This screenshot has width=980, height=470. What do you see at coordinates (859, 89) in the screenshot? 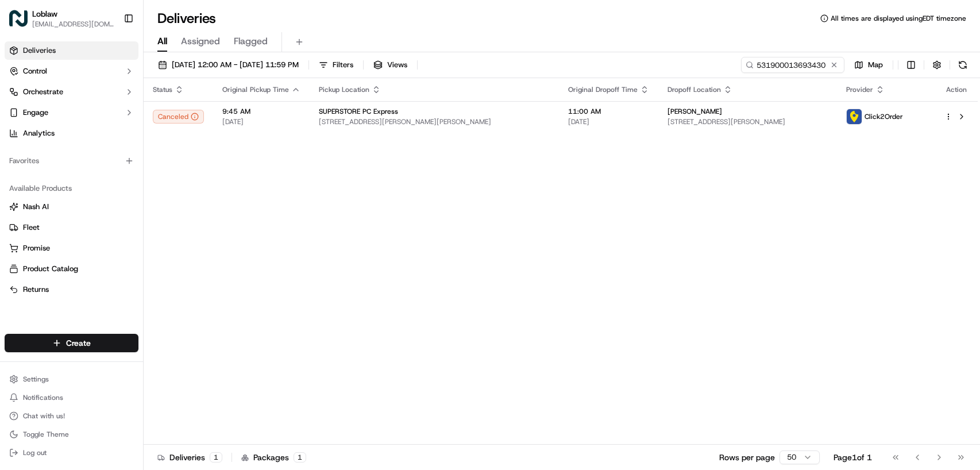
I see `span: Provider` at bounding box center [859, 89].